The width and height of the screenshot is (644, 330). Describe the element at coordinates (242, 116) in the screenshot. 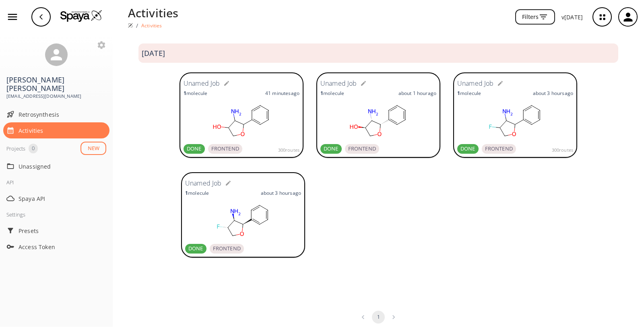

I see `a: Unamed Job1molecule41 minutesagoDONEFRONTEND300routes` at that location.